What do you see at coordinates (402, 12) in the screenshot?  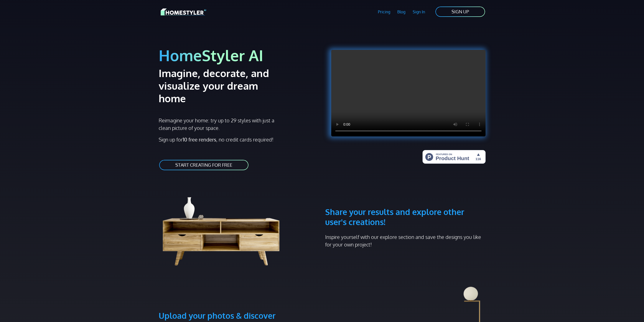 I see `a: Blog` at bounding box center [402, 12].